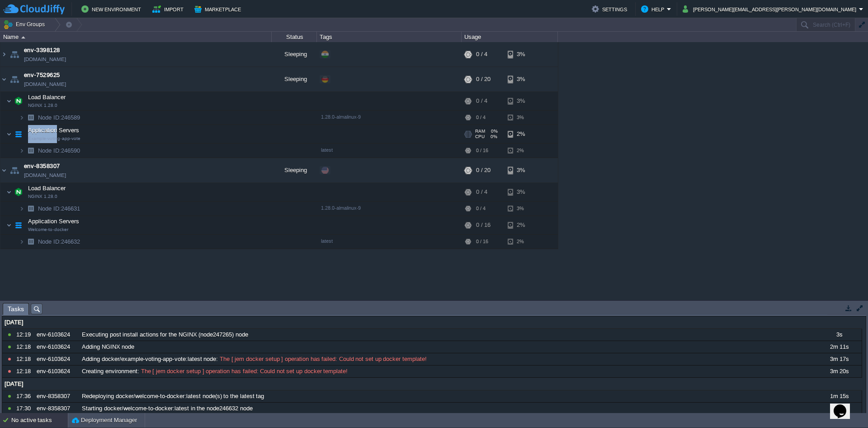 The width and height of the screenshot is (868, 428). I want to click on span: NGINX 1.28.0, so click(43, 196).